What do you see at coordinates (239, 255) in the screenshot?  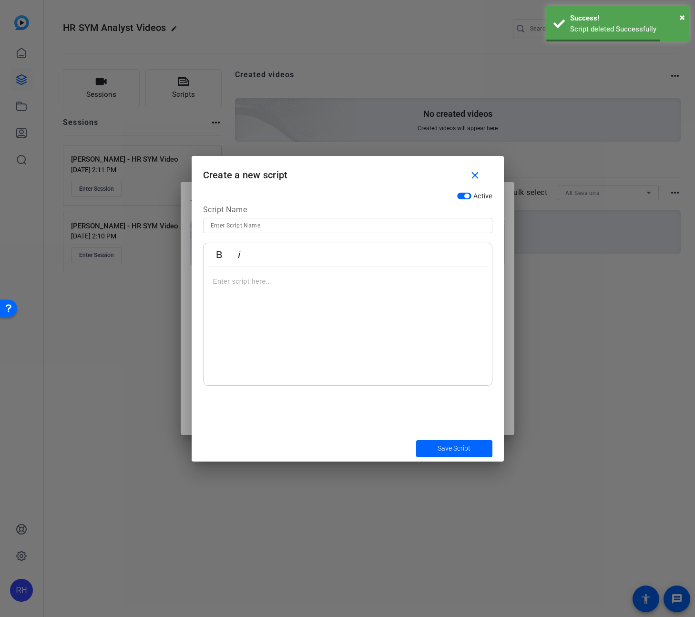 I see `button: Italic (⌘I)` at bounding box center [239, 255].